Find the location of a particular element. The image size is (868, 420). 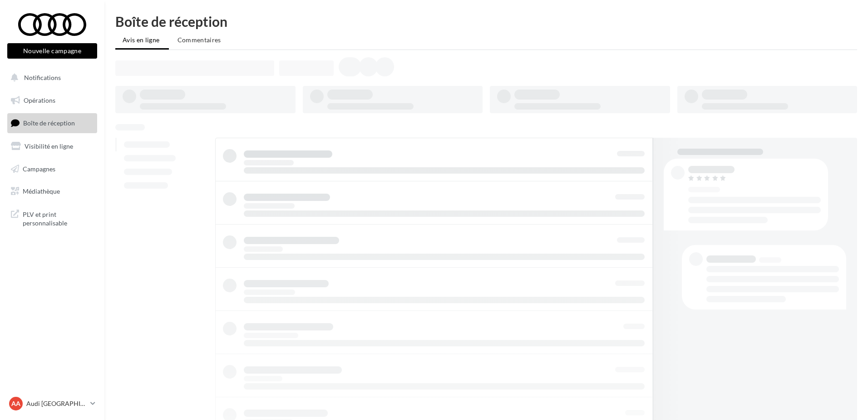

span: Commentaires is located at coordinates (199, 39).